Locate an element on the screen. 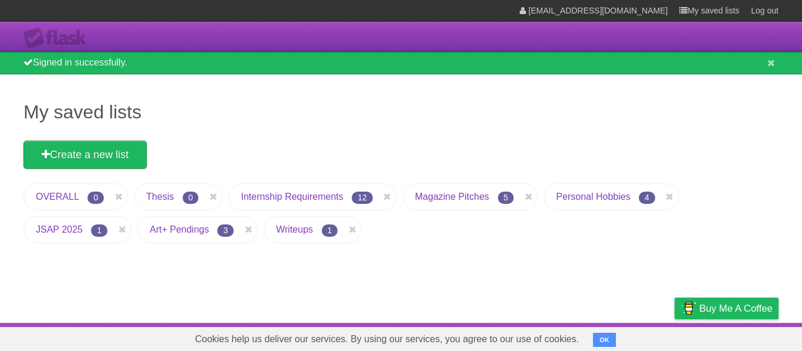 The image size is (802, 351). a: About is located at coordinates (530, 337).